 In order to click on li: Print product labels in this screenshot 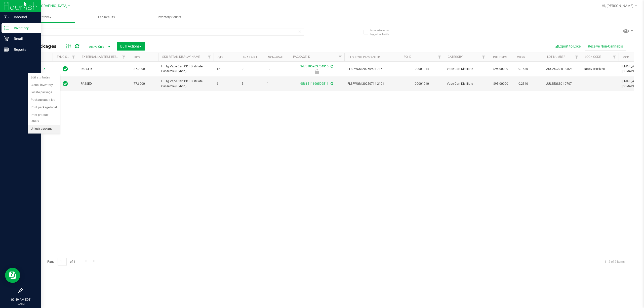, I will do `click(44, 118)`.